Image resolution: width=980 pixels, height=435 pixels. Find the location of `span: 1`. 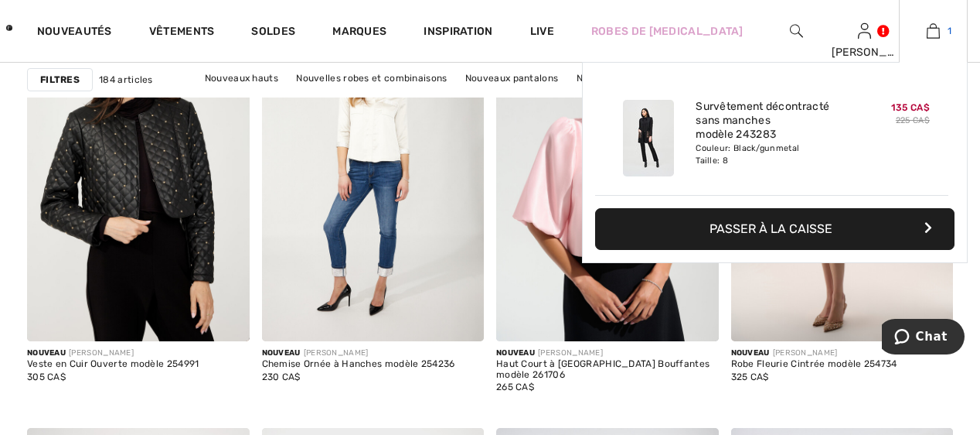

span: 1 is located at coordinates (949, 31).